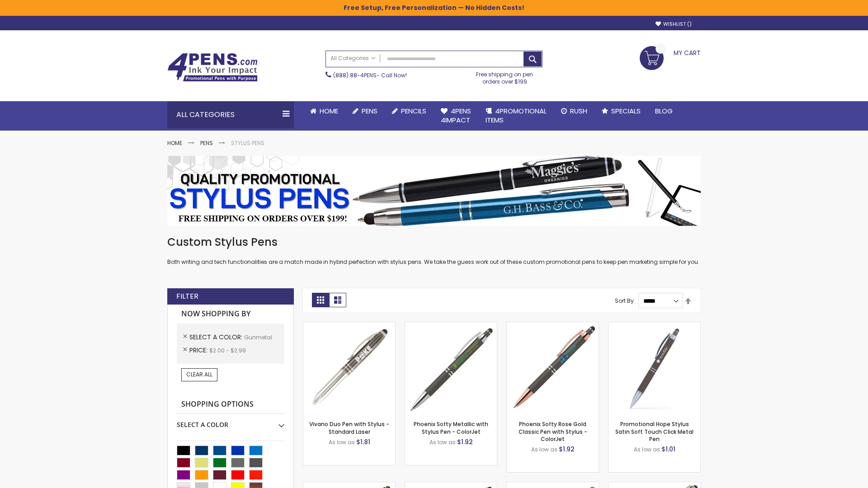 This screenshot has width=868, height=488. What do you see at coordinates (505, 76) in the screenshot?
I see `div: Free shipping on pen orders over $199` at bounding box center [505, 76].